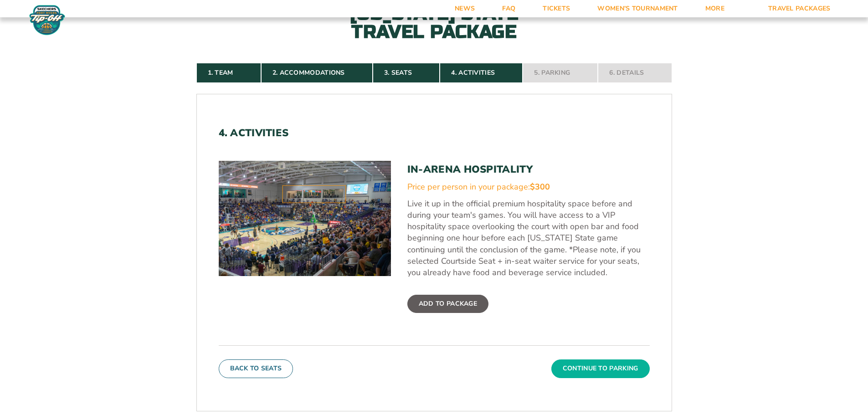  What do you see at coordinates (540, 187) in the screenshot?
I see `span: $300` at bounding box center [540, 187].